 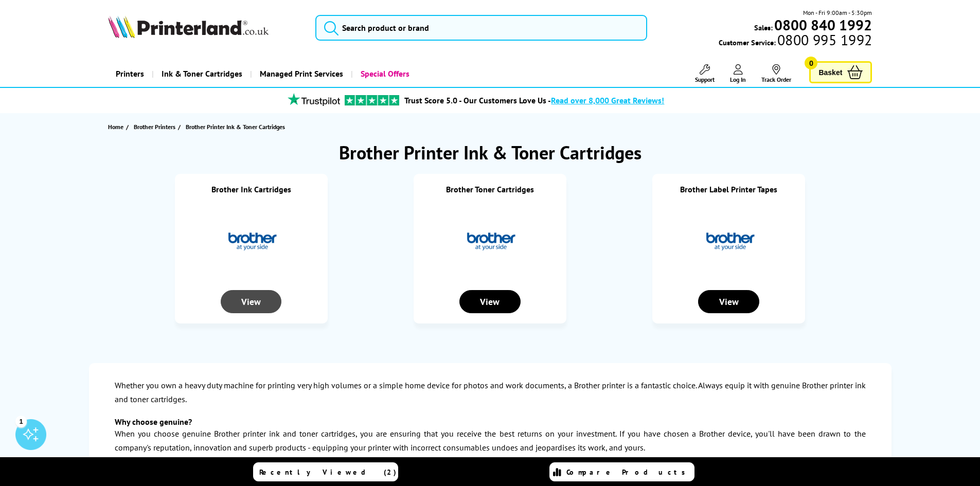 I want to click on span: Compare Products, so click(x=629, y=472).